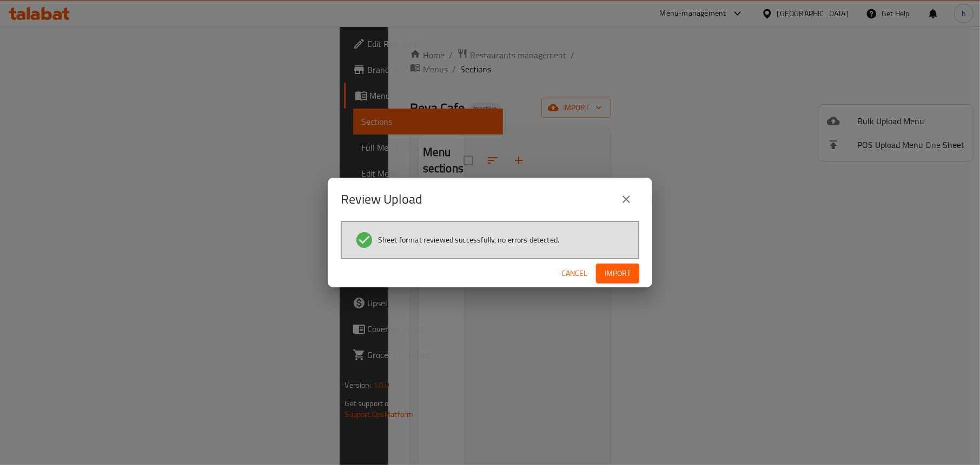  I want to click on h2: Review Upload, so click(381, 200).